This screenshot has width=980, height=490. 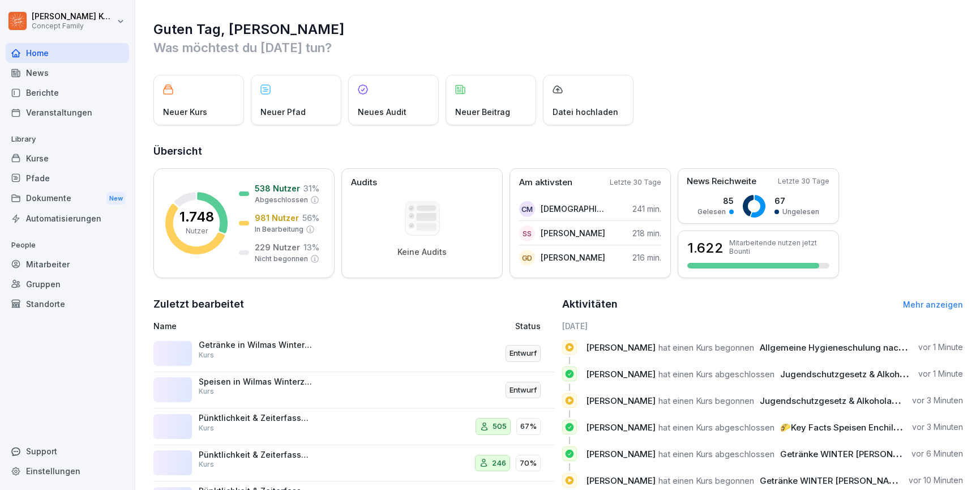 What do you see at coordinates (67, 284) in the screenshot?
I see `div: Gruppen` at bounding box center [67, 284].